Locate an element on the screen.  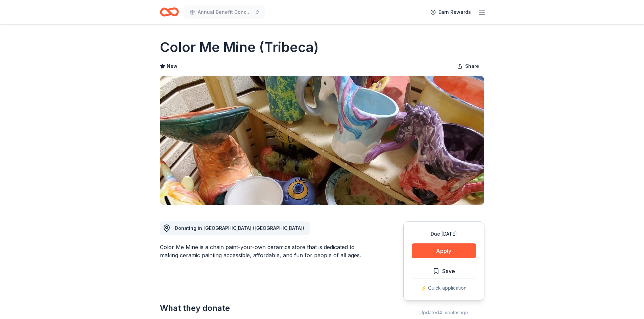
button: Save is located at coordinates (444, 271).